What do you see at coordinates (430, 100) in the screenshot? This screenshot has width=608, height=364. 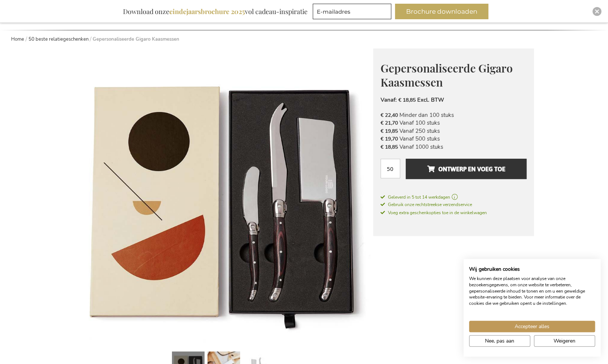 I see `span: Excl. BTW` at bounding box center [430, 100].